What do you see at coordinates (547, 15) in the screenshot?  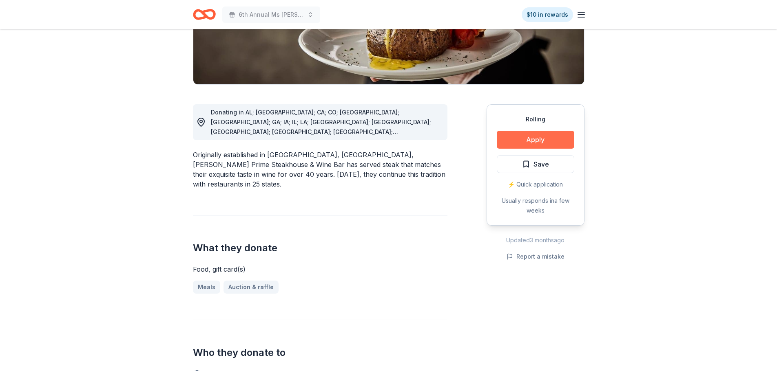 I see `a: $10 in rewards` at bounding box center [547, 15].